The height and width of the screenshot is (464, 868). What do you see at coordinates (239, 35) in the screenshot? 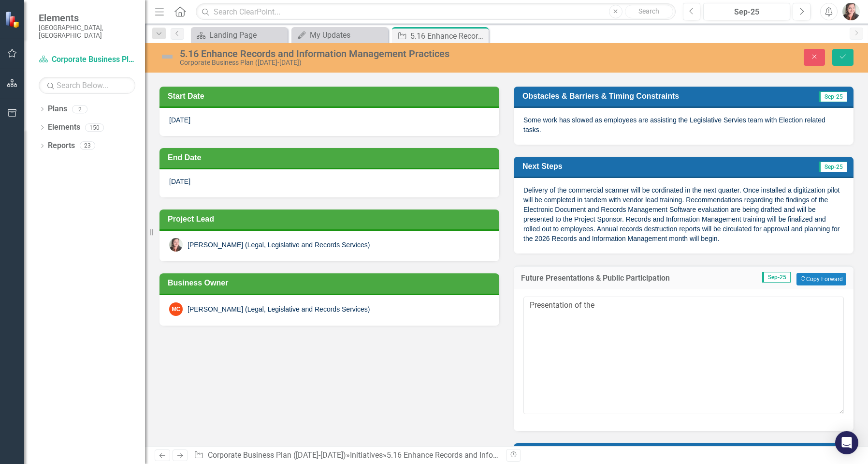
I see `a: Landing Page` at bounding box center [239, 35].